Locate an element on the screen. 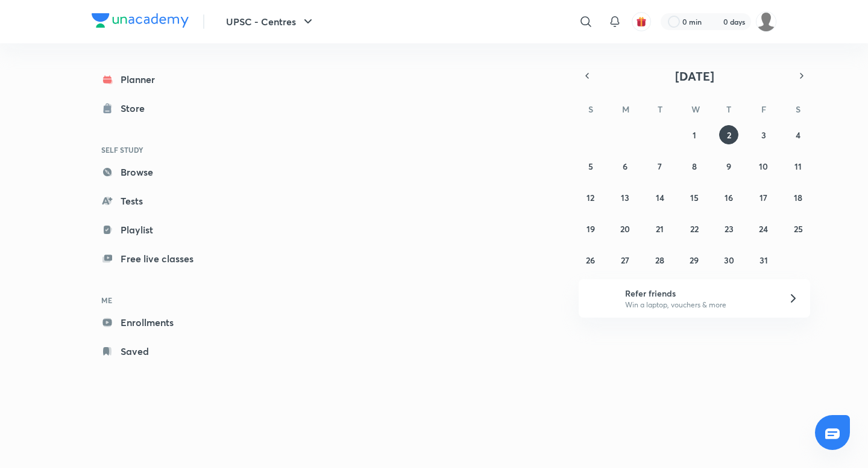  div: Store is located at coordinates (136, 109).